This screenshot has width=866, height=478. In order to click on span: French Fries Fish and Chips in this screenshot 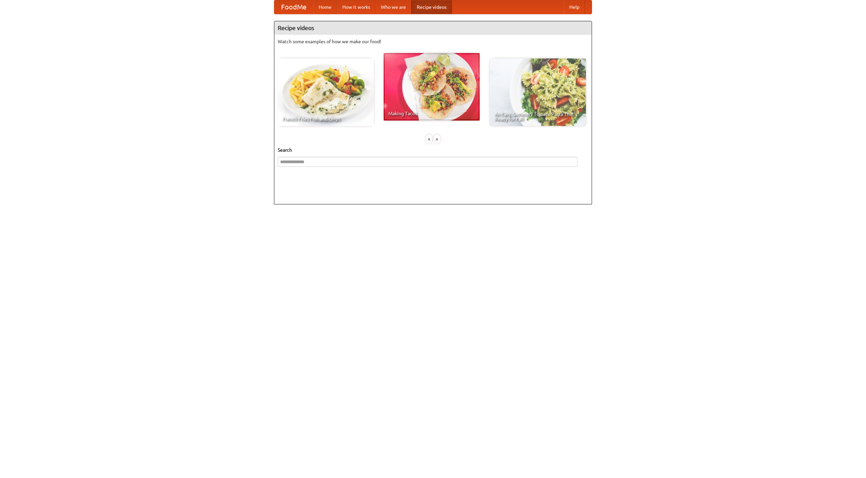, I will do `click(326, 119)`.